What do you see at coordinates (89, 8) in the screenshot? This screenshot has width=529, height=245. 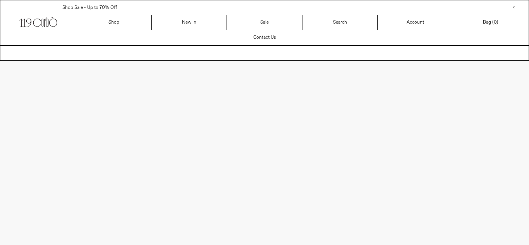 I see `a: Shop Sale - Up to 70% Off` at bounding box center [89, 8].